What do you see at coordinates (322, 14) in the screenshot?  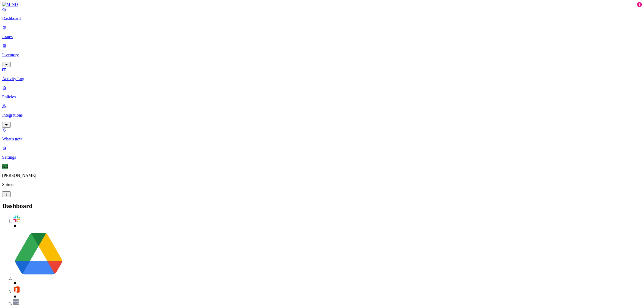 I see `a: Dashboard` at bounding box center [322, 14].